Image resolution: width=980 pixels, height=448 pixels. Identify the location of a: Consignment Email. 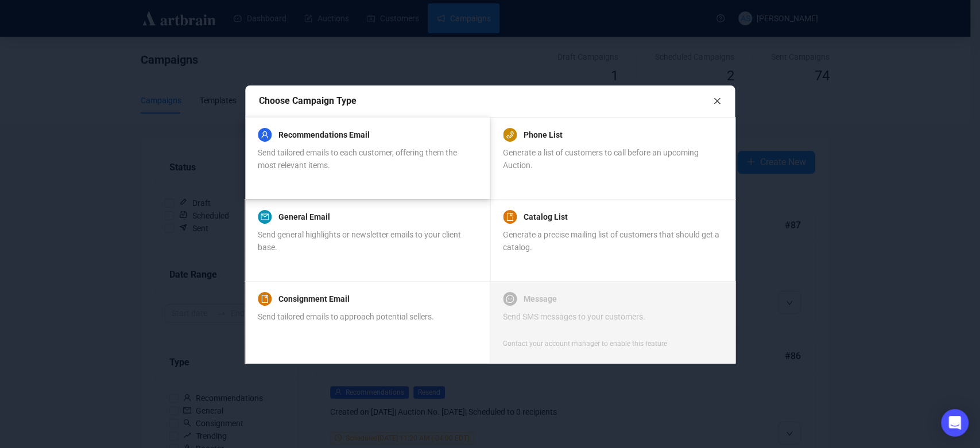
(314, 299).